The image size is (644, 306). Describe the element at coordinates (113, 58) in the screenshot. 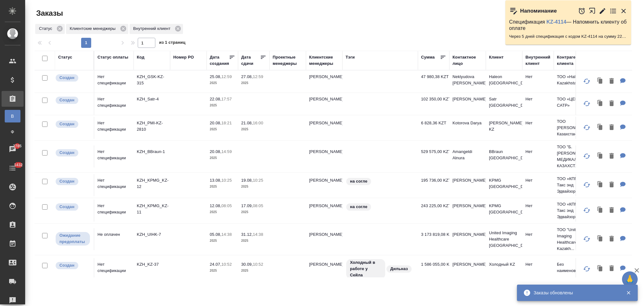

I see `div: Статус оплаты` at that location.